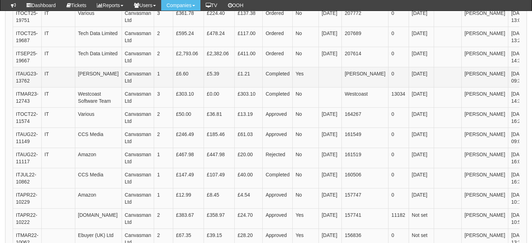 Image resolution: width=532 pixels, height=243 pixels. I want to click on td: 207614, so click(365, 57).